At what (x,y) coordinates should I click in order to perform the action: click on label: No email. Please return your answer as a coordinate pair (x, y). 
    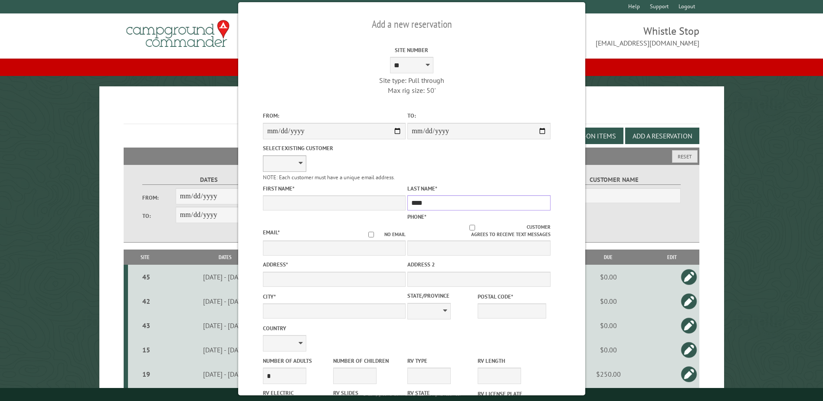
    Looking at the image, I should click on (382, 234).